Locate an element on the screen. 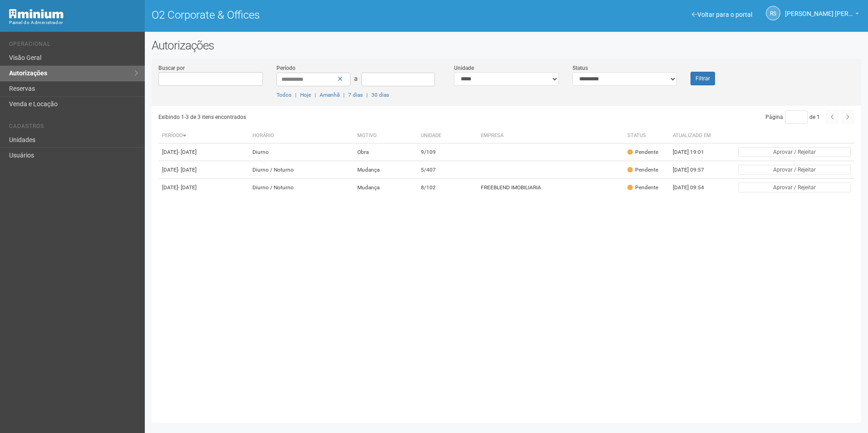 The height and width of the screenshot is (433, 868). th: Status is located at coordinates (646, 136).